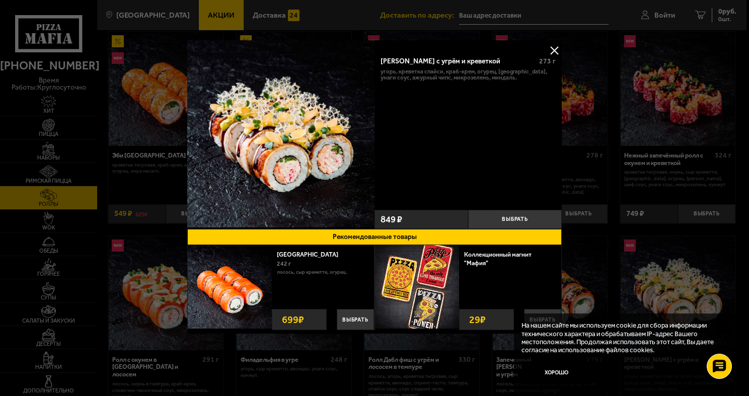  I want to click on strong: 29 ₽, so click(477, 320).